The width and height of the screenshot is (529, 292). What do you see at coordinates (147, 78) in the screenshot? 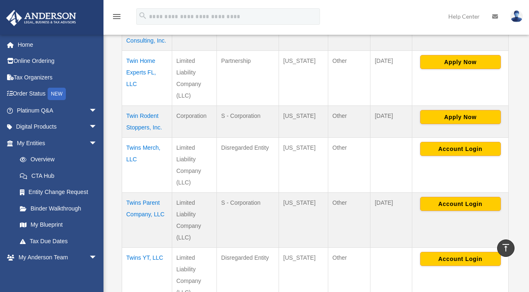
I see `td: Twin Home Experts FL, LLC` at bounding box center [147, 78].